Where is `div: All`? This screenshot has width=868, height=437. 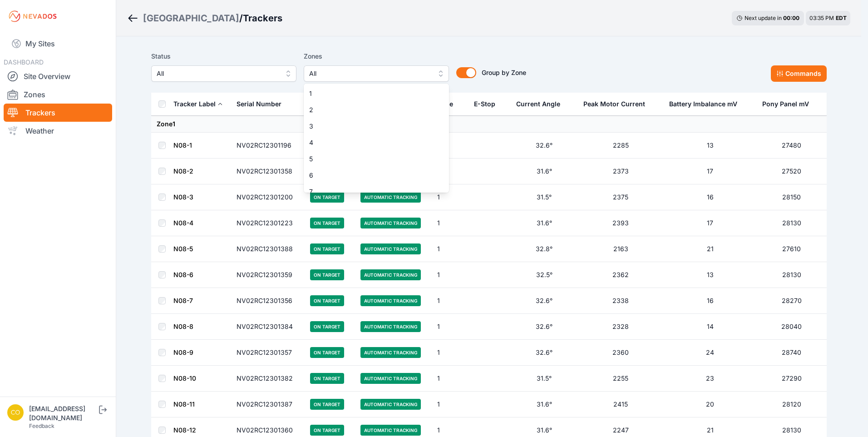
div: All is located at coordinates (376, 138).